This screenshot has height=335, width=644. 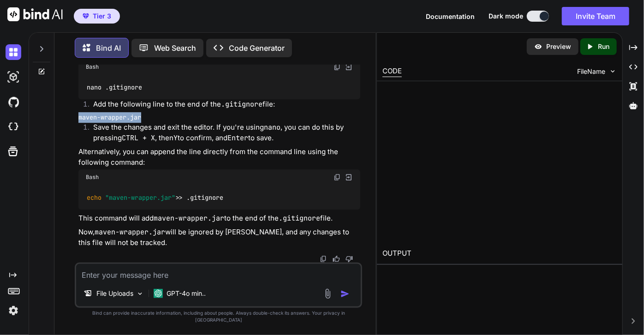 I want to click on code: Enter, so click(x=238, y=138).